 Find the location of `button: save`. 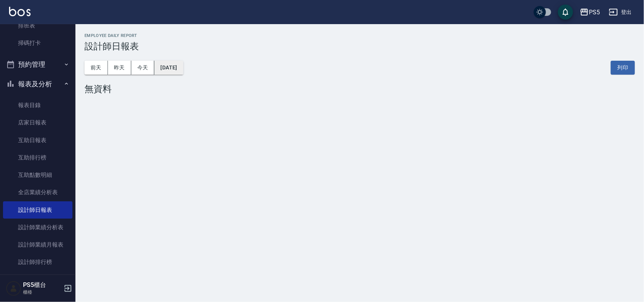

button: save is located at coordinates (566, 12).